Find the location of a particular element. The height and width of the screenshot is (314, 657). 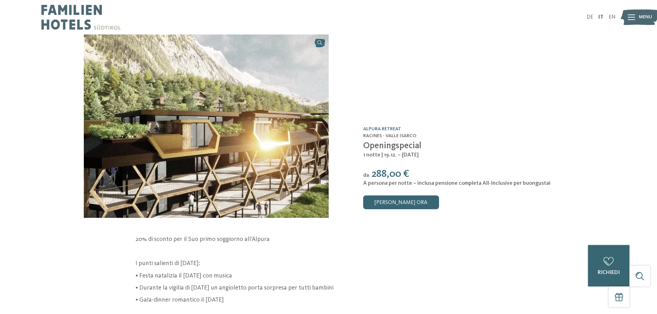

a: DE is located at coordinates (589, 17).